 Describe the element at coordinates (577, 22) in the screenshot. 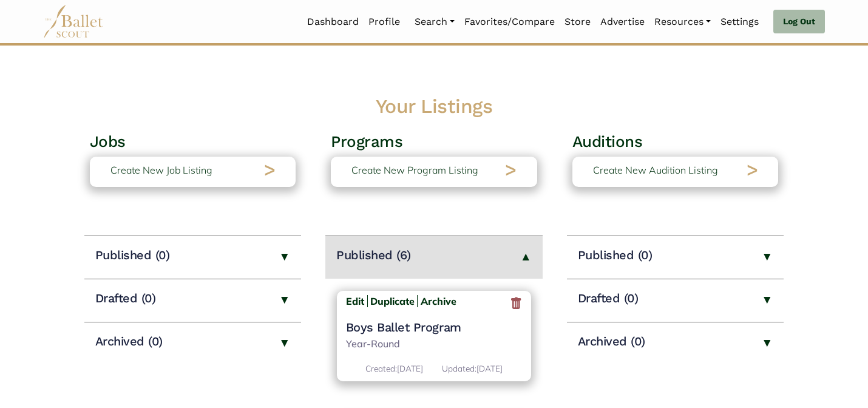

I see `a: Store` at that location.